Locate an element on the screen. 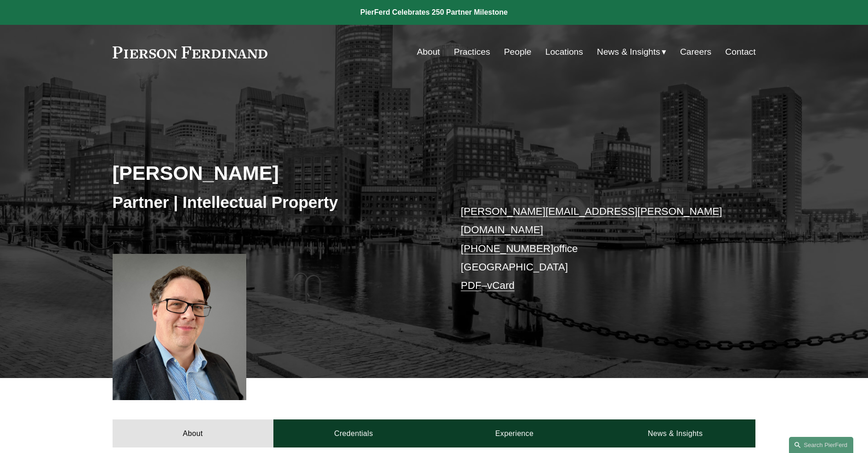 The height and width of the screenshot is (453, 868). a: vCard is located at coordinates (501, 285).